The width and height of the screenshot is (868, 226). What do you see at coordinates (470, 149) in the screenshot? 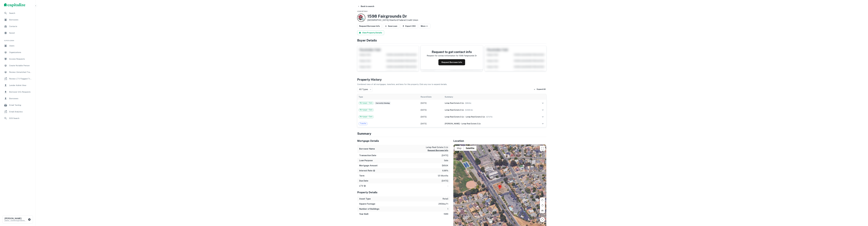
I see `button: Show satellite imagery` at bounding box center [470, 149].